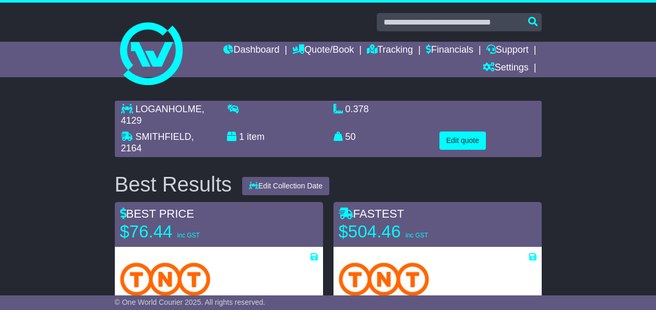  What do you see at coordinates (462, 140) in the screenshot?
I see `button: Edit quote` at bounding box center [462, 140].